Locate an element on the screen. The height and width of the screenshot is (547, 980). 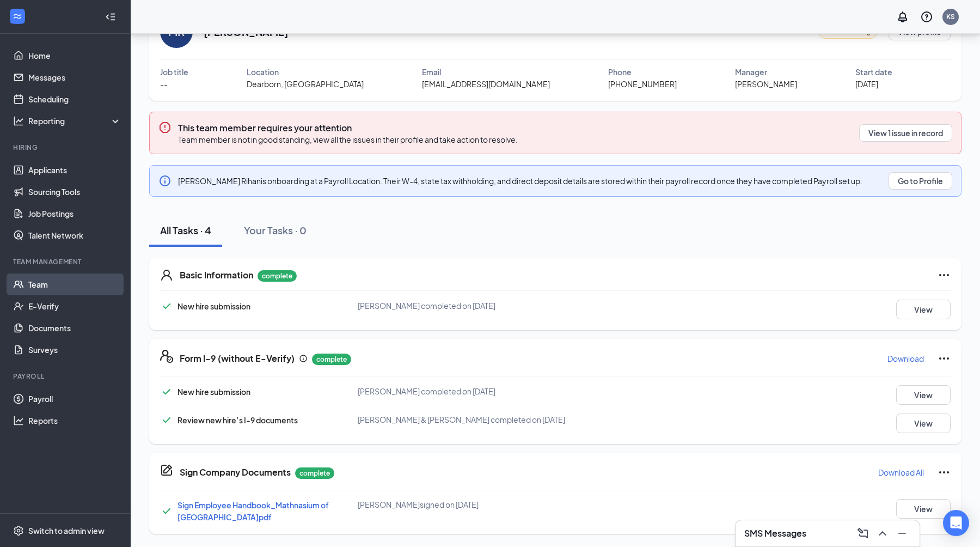
svg: Analysis is located at coordinates (18, 121).